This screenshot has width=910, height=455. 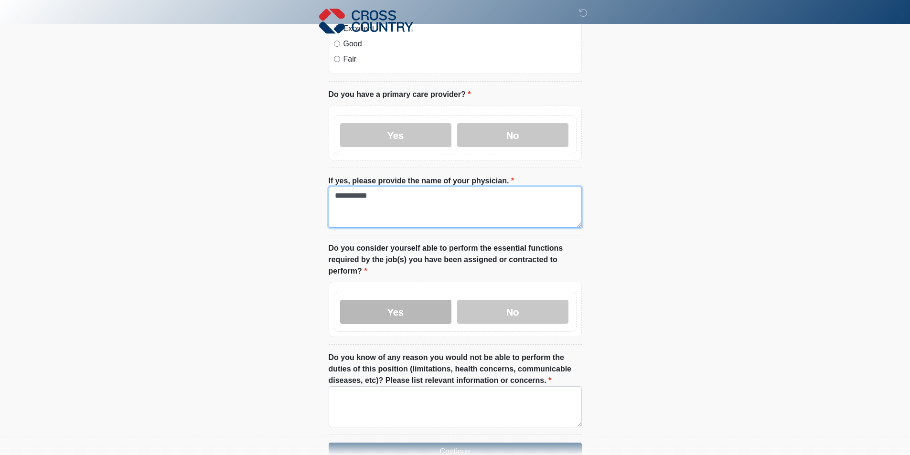 What do you see at coordinates (366, 21) in the screenshot?
I see `img: Cross Country Logo` at bounding box center [366, 21].